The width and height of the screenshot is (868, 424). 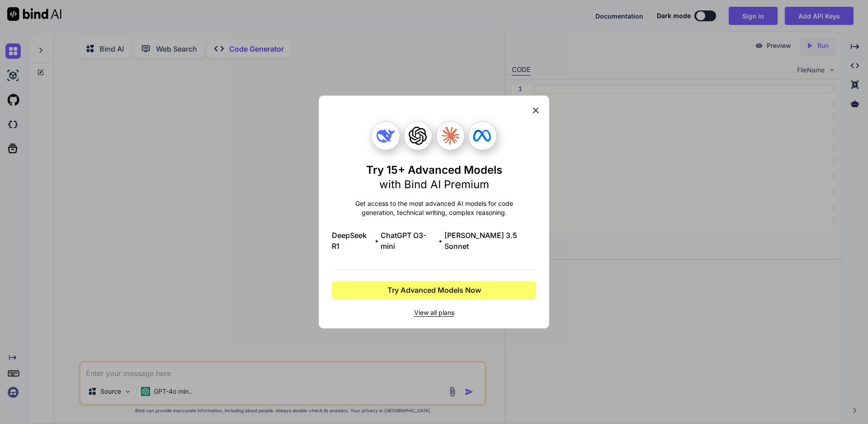 I want to click on span: View all plans, so click(x=434, y=312).